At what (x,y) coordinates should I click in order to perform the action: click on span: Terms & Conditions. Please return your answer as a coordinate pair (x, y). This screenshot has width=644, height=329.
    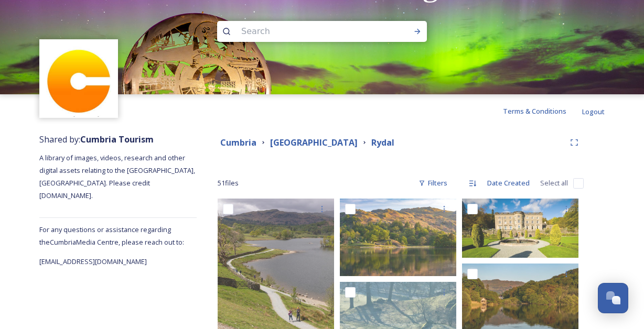
    Looking at the image, I should click on (535, 111).